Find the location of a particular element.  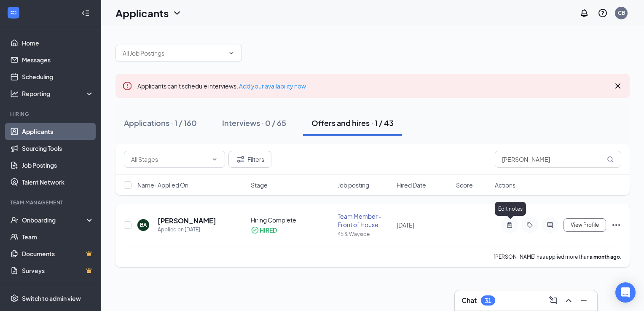

svg: Analysis is located at coordinates (14, 94).